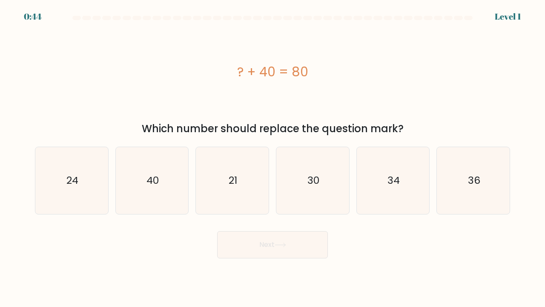  I want to click on text: 24, so click(72, 180).